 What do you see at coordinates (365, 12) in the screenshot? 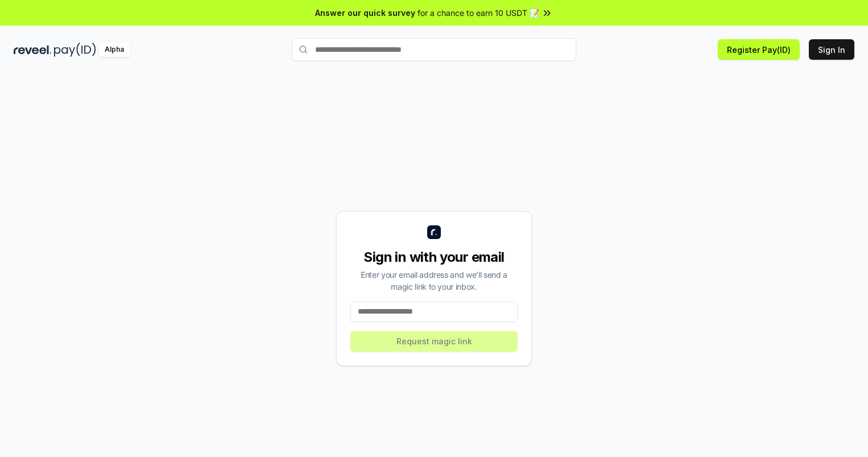
I see `span: Answer our quick survey` at bounding box center [365, 12].